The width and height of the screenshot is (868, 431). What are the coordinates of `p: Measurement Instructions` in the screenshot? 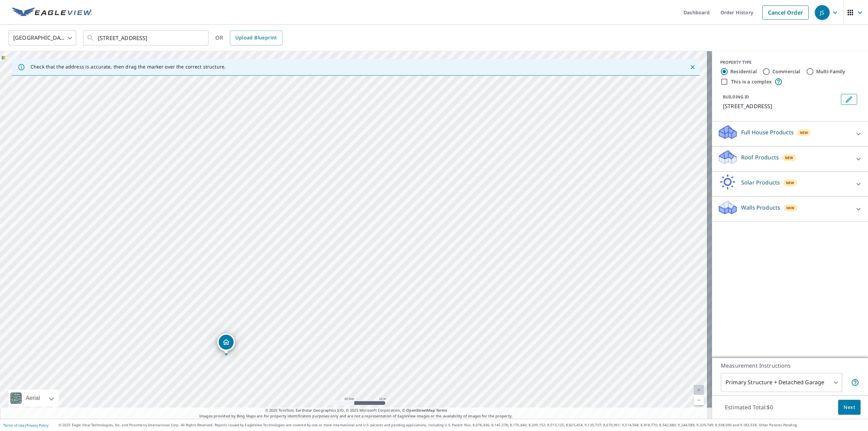 It's located at (791, 366).